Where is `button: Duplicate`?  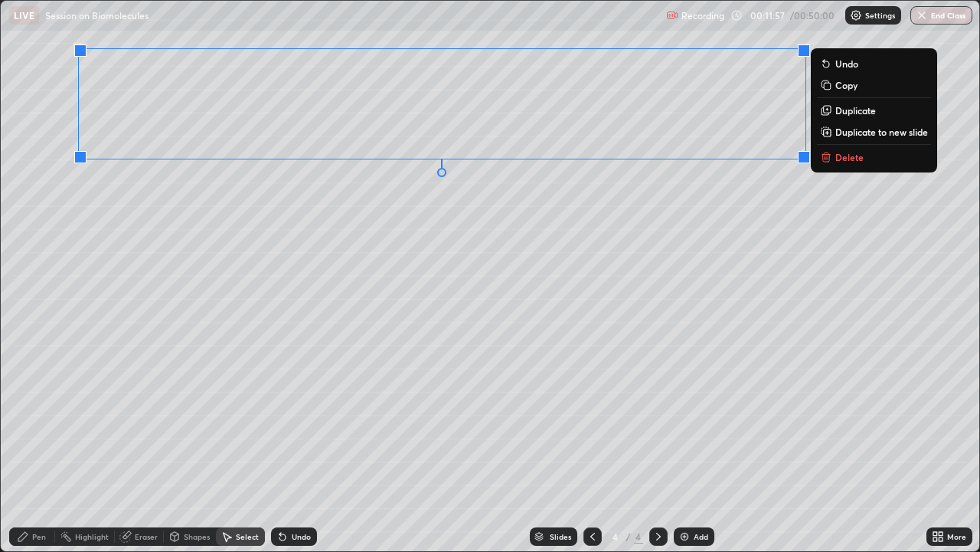 button: Duplicate is located at coordinates (873, 110).